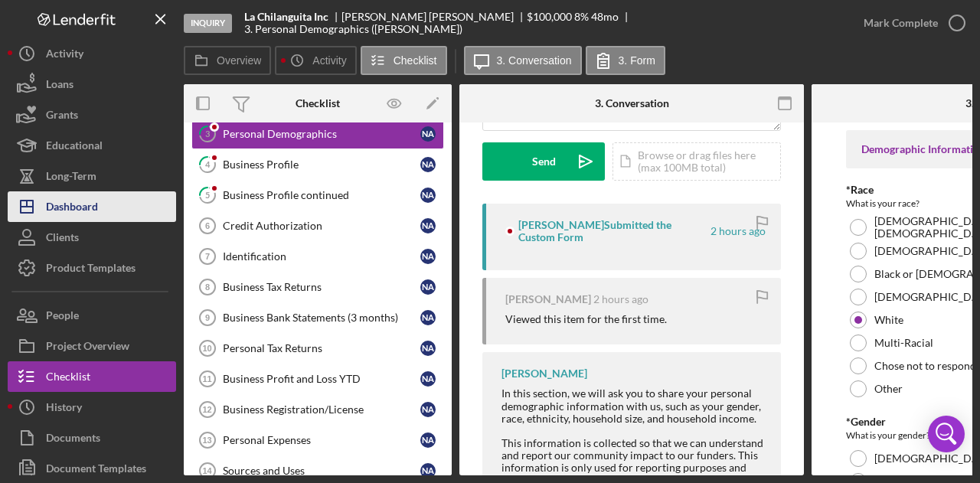  Describe the element at coordinates (92, 268) in the screenshot. I see `button: Product Templates` at that location.